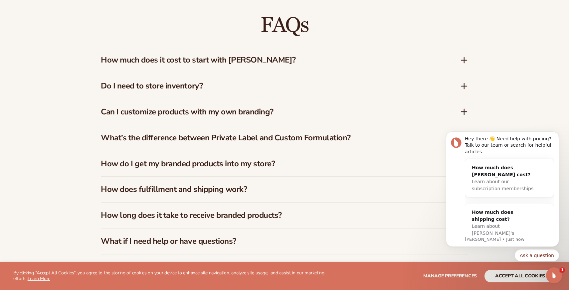 This screenshot has width=569, height=290. Describe the element at coordinates (67, 90) in the screenshot. I see `div: How much does shipping cost?` at that location.